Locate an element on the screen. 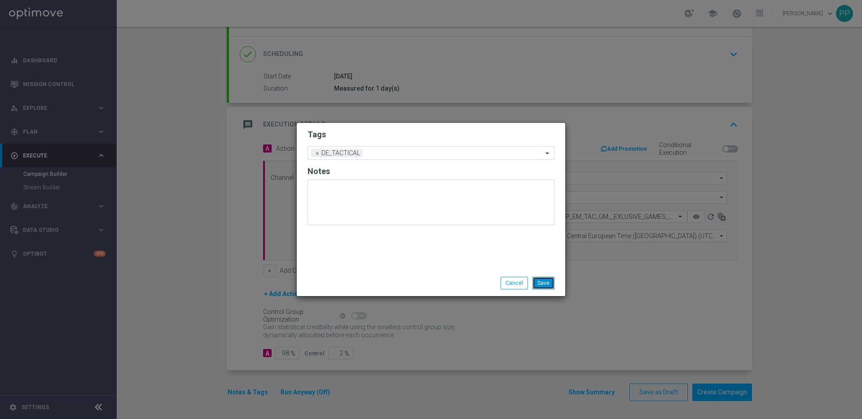 This screenshot has width=862, height=419. button: Save is located at coordinates (543, 283).